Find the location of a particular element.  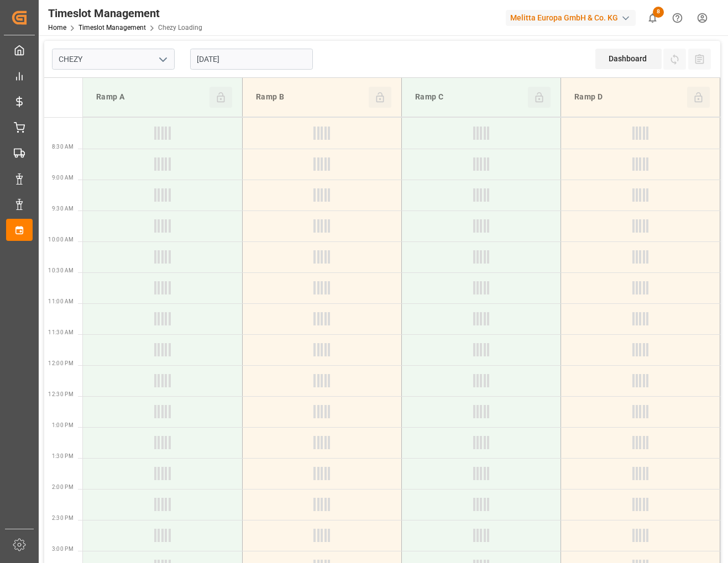

span: 9:30 AM is located at coordinates (63, 208).